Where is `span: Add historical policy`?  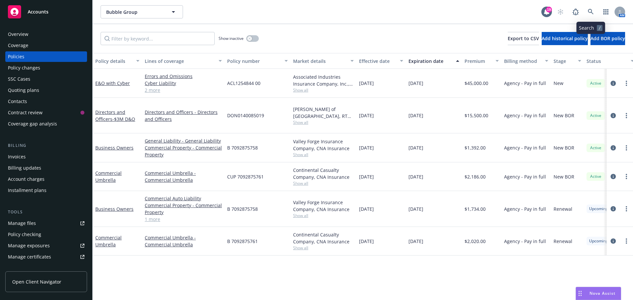 span: Add historical policy is located at coordinates (565, 38).